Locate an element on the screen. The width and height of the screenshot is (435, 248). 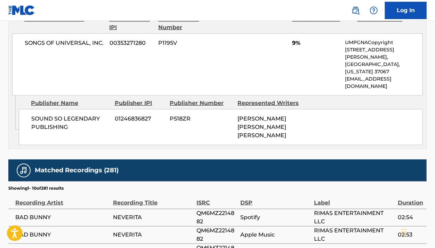
div: Administrator Number is located at coordinates (188, 23).